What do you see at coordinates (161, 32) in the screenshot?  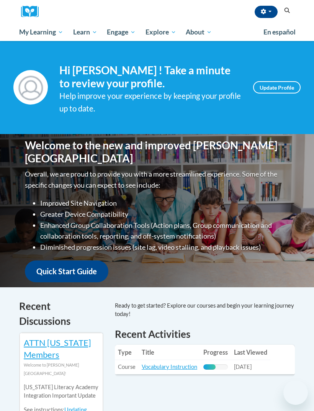 I see `span: Explore` at bounding box center [161, 32].